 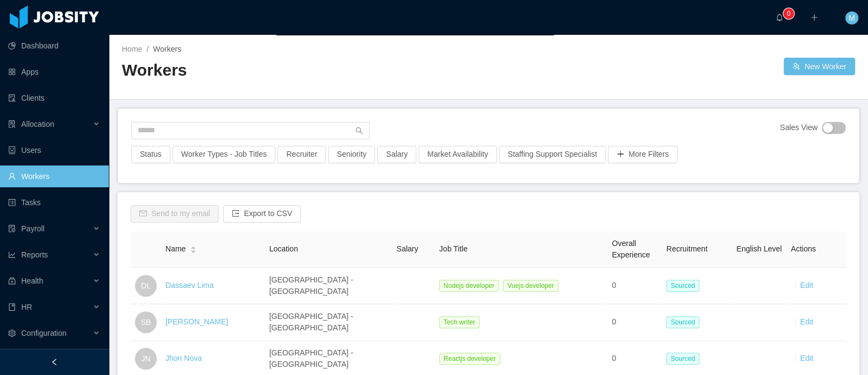 What do you see at coordinates (151, 155) in the screenshot?
I see `button: Status` at bounding box center [151, 155].